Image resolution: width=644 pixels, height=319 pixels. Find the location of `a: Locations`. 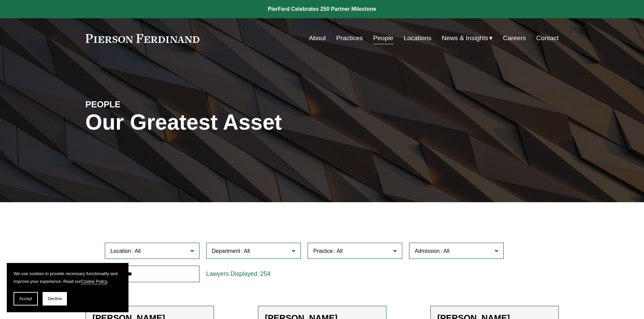

a: Locations is located at coordinates (417, 38).